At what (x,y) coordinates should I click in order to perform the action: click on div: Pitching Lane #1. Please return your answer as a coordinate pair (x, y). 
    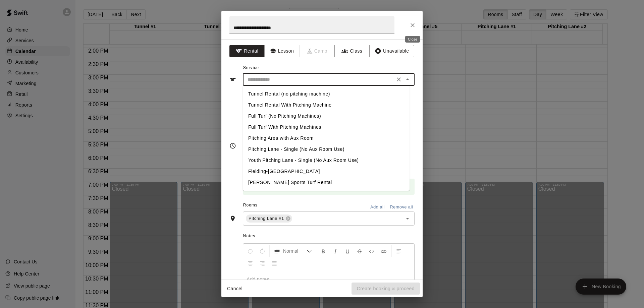
    Looking at the image, I should click on (269, 219).